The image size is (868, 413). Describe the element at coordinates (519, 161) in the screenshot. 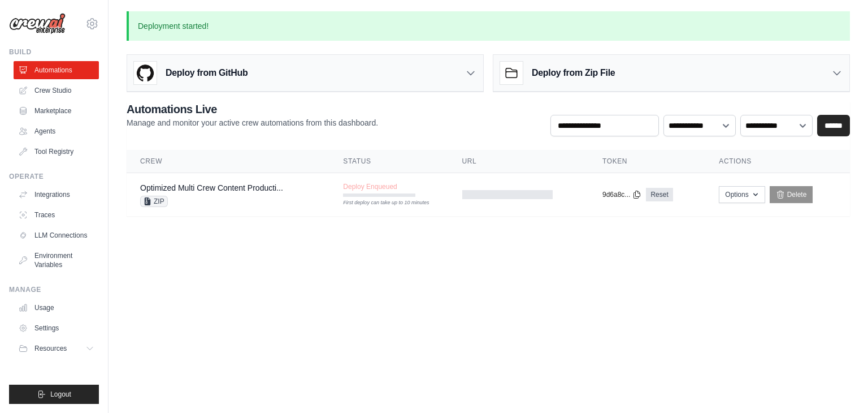

I see `th: URL` at that location.